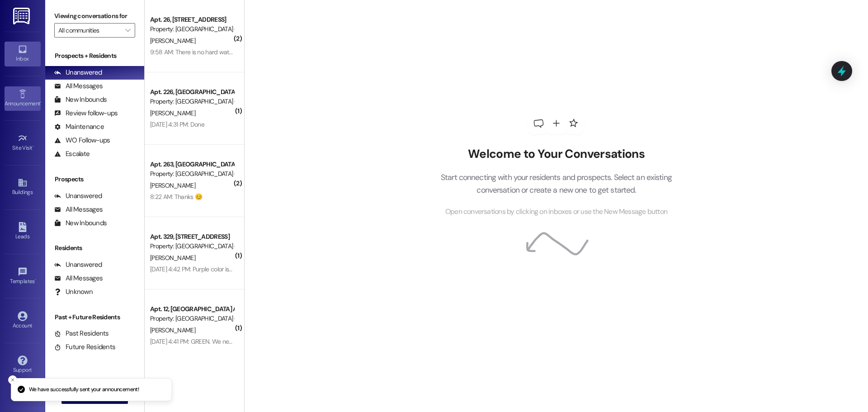  Describe the element at coordinates (85, 347) in the screenshot. I see `div: Future Residents` at that location.